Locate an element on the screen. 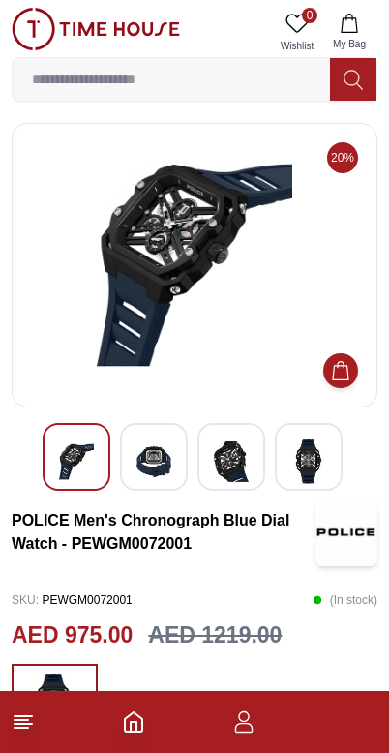  a: 0Wishlist is located at coordinates (297, 32).